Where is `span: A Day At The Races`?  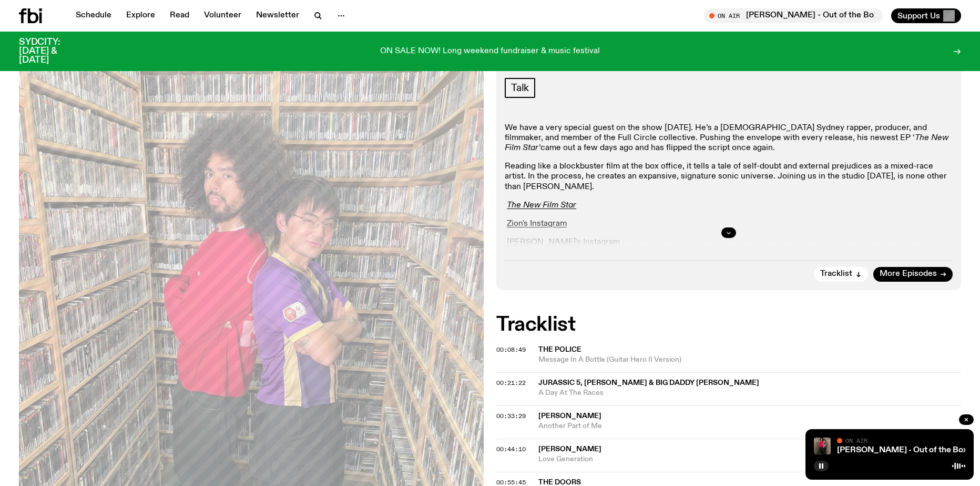 span: A Day At The Races is located at coordinates (750, 393).